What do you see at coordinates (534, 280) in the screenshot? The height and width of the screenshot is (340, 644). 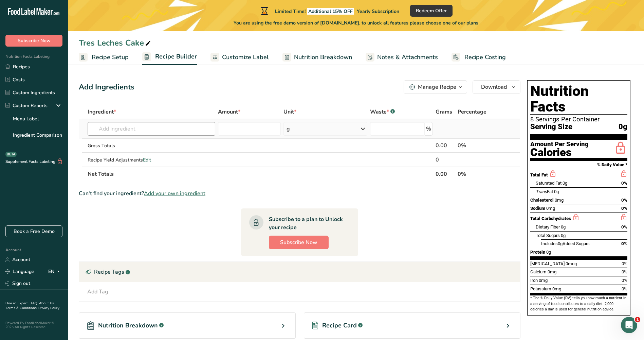 I see `span: Iron` at bounding box center [534, 280].